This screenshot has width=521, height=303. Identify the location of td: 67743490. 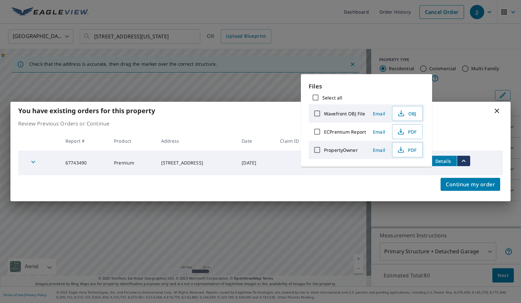
(84, 163).